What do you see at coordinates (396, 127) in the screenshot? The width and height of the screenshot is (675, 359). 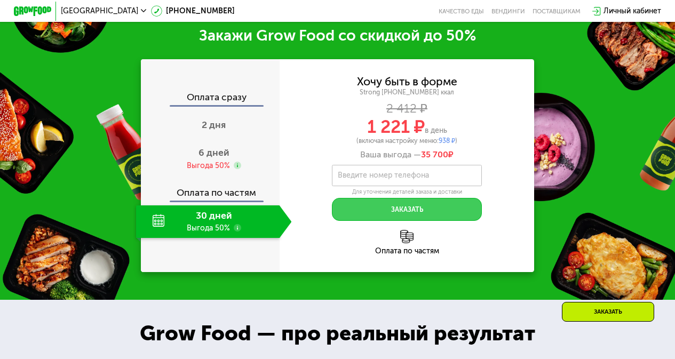 I see `span: 1 221 ₽` at bounding box center [396, 127].